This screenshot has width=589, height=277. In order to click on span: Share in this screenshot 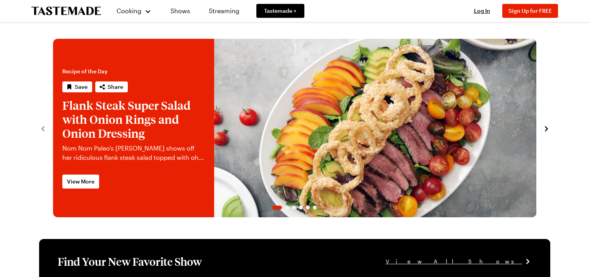, I will do `click(115, 87)`.